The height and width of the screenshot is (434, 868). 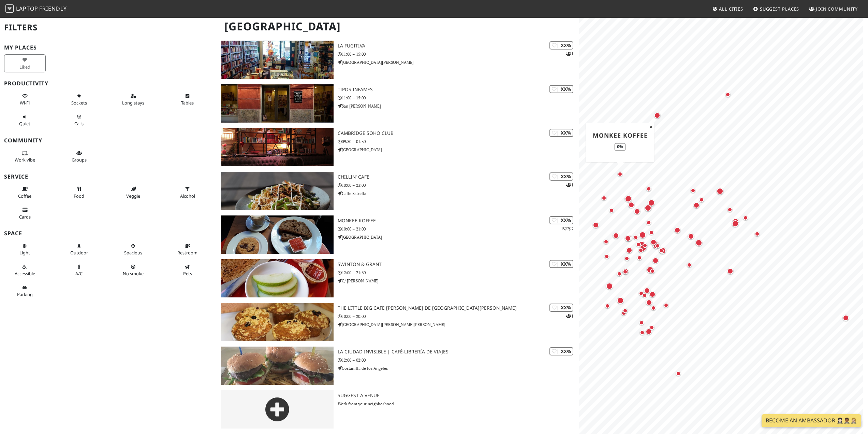 What do you see at coordinates (277, 278) in the screenshot?
I see `img: Swinton & Grant` at bounding box center [277, 278].